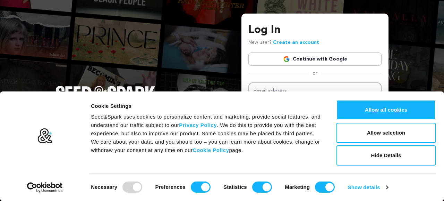  Describe the element at coordinates (287, 59) in the screenshot. I see `img: Google logo` at that location.